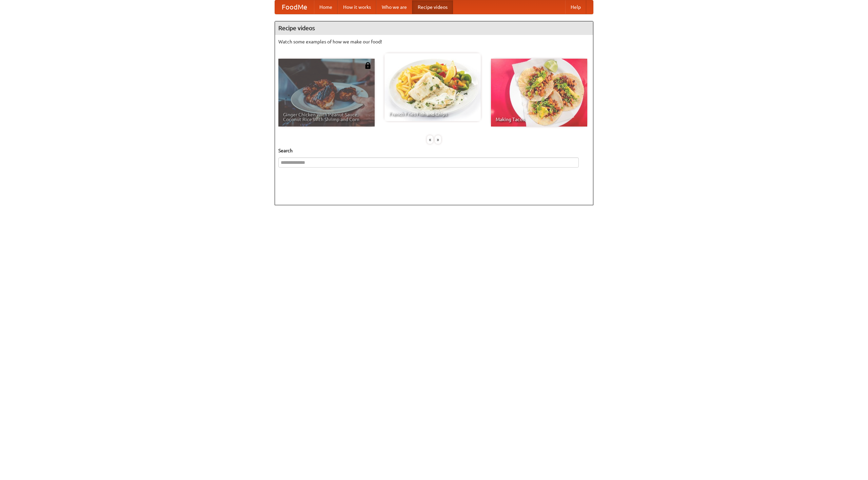  I want to click on a: Help, so click(576, 7).